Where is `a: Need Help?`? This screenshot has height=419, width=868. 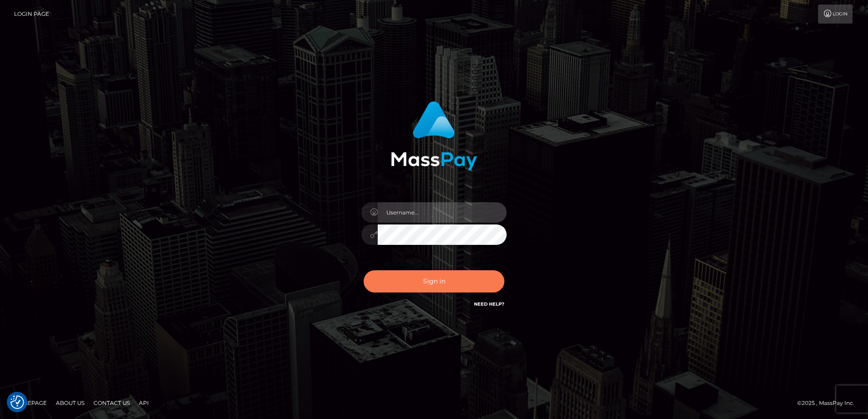 a: Need Help? is located at coordinates (489, 304).